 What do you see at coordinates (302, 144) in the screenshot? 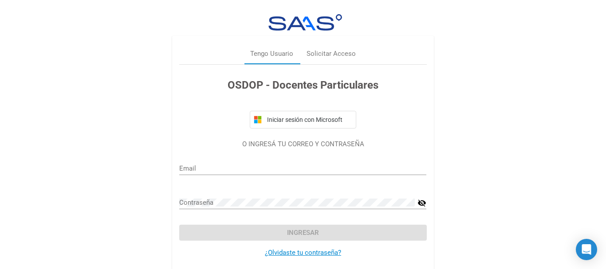
I see `p: O INGRESÁ TU CORREO Y CONTRASEÑA` at bounding box center [302, 144].